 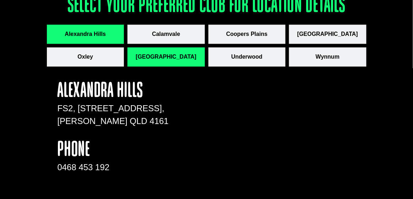 What do you see at coordinates (114, 150) in the screenshot?
I see `h4: phone` at bounding box center [114, 150].